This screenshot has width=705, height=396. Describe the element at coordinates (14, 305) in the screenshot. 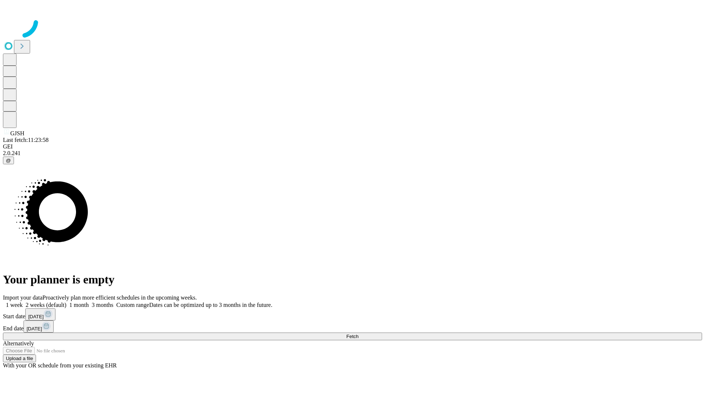

I see `span: 1 week` at that location.